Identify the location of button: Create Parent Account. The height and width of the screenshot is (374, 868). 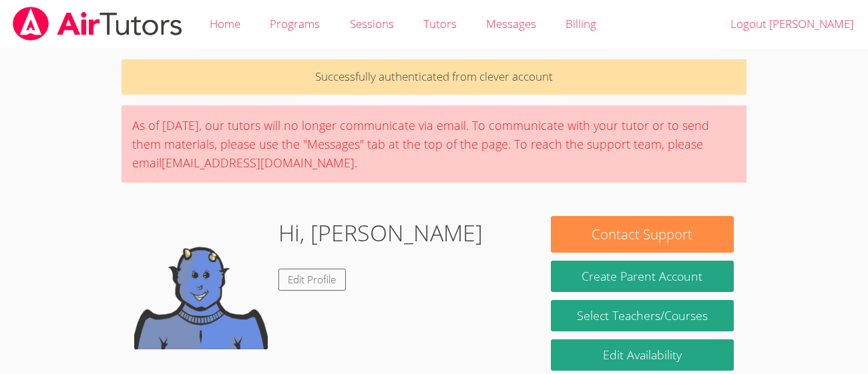
(642, 276).